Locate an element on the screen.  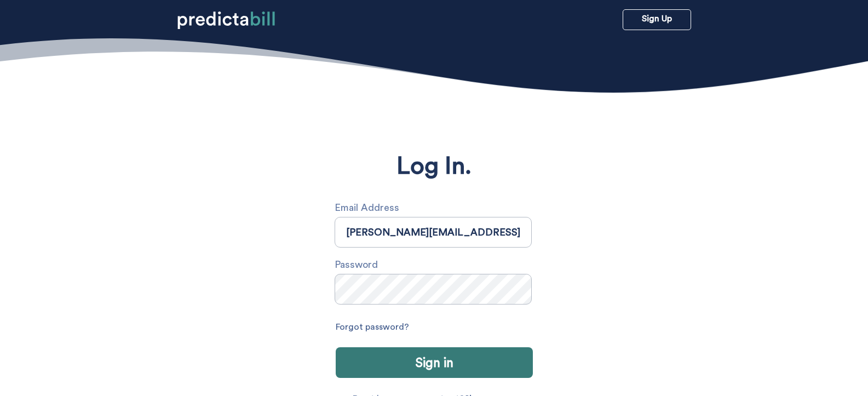
label: Email Address is located at coordinates (436, 208).